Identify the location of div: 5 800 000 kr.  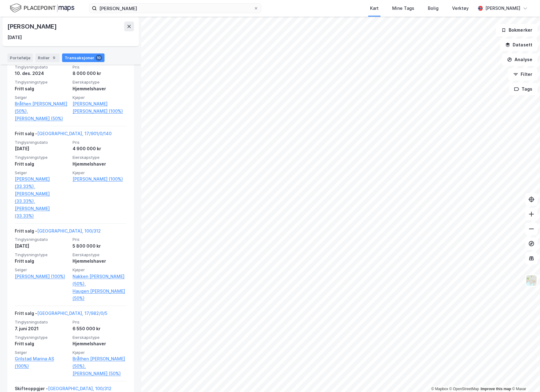
(99, 246).